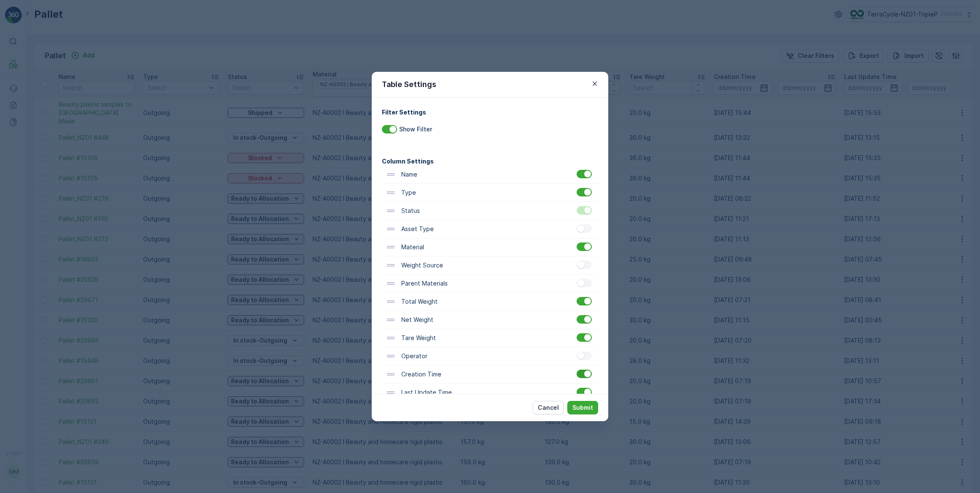 The image size is (980, 493). I want to click on p: Last Update Time, so click(426, 393).